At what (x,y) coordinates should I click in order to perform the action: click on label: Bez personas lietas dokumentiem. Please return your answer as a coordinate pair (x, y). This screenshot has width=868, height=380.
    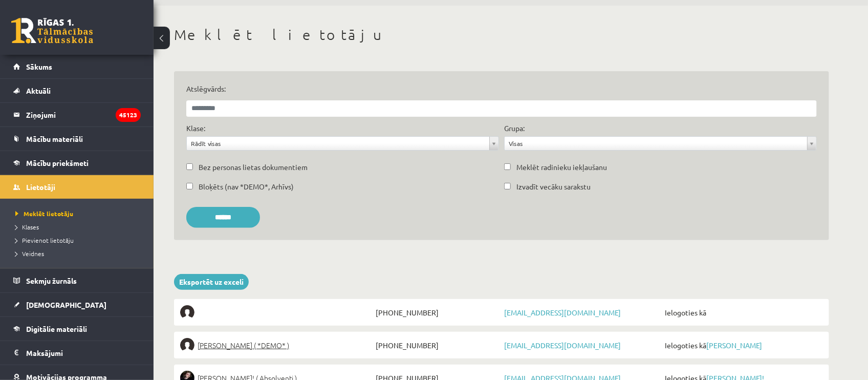
    Looking at the image, I should click on (252, 167).